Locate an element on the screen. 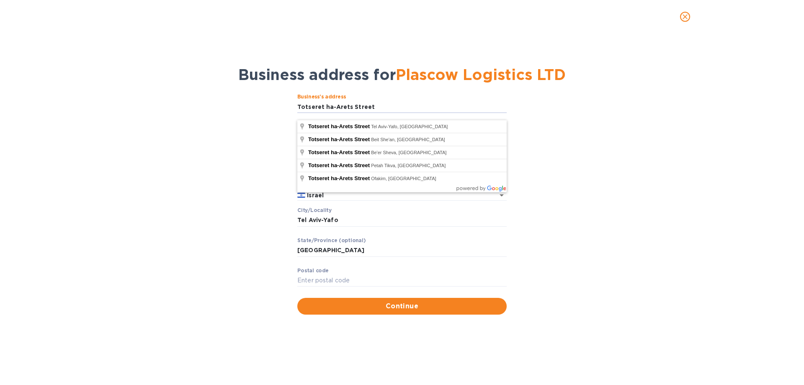 The width and height of the screenshot is (804, 385). label: Business’s аddress is located at coordinates (322, 97).